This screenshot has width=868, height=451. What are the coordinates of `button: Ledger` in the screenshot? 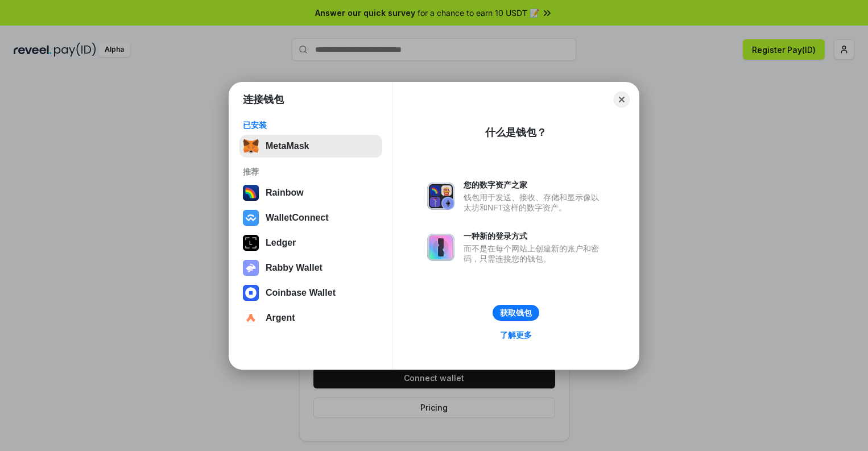 It's located at (311, 243).